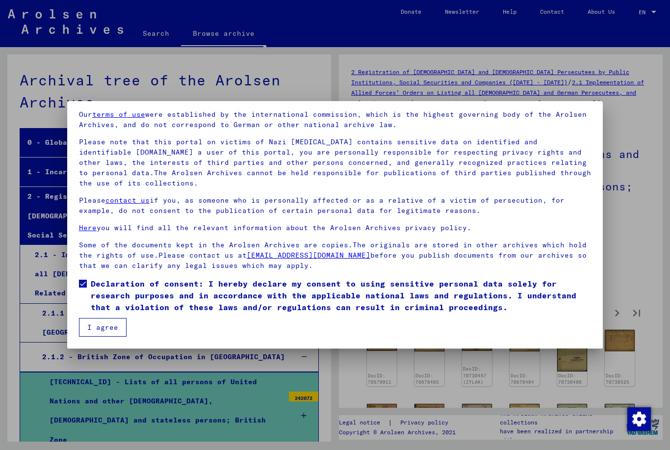  Describe the element at coordinates (119, 114) in the screenshot. I see `a: terms of use` at that location.